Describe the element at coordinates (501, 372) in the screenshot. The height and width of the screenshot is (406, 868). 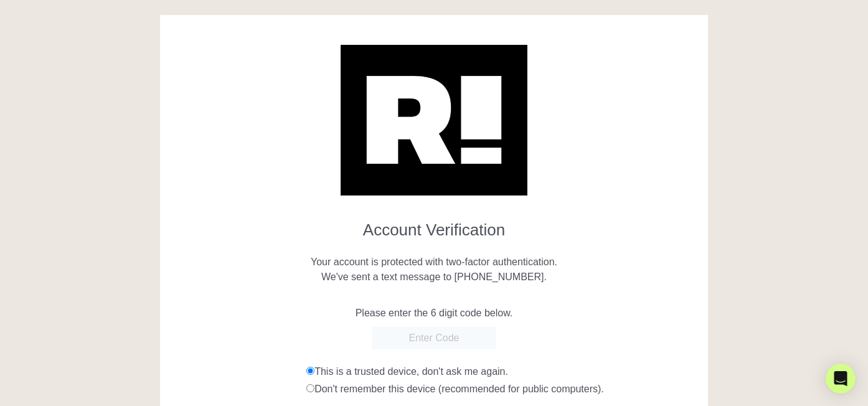
I see `div: This is a trusted device, don't ask me again.` at that location.